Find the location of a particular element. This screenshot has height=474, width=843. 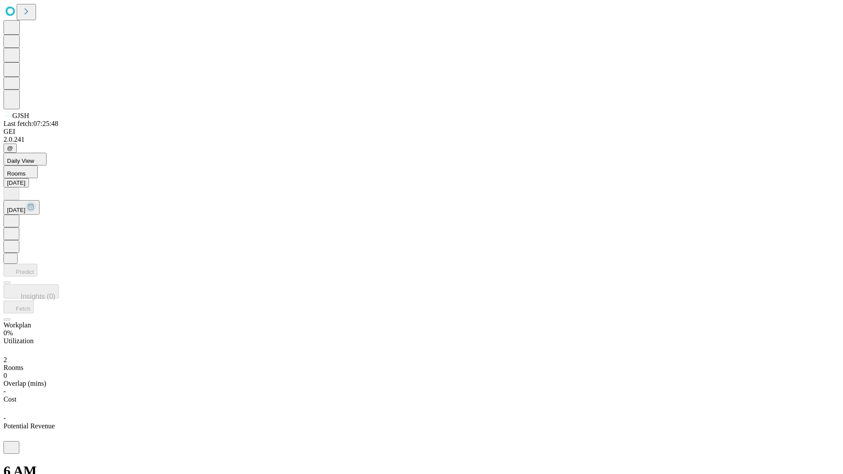

span: Overlap (mins) is located at coordinates (25, 383).